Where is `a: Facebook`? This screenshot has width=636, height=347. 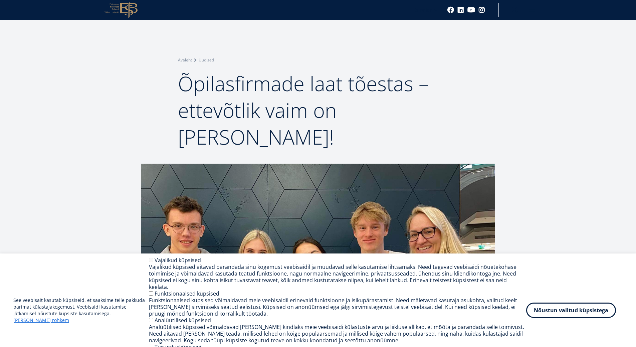 a: Facebook is located at coordinates (451, 10).